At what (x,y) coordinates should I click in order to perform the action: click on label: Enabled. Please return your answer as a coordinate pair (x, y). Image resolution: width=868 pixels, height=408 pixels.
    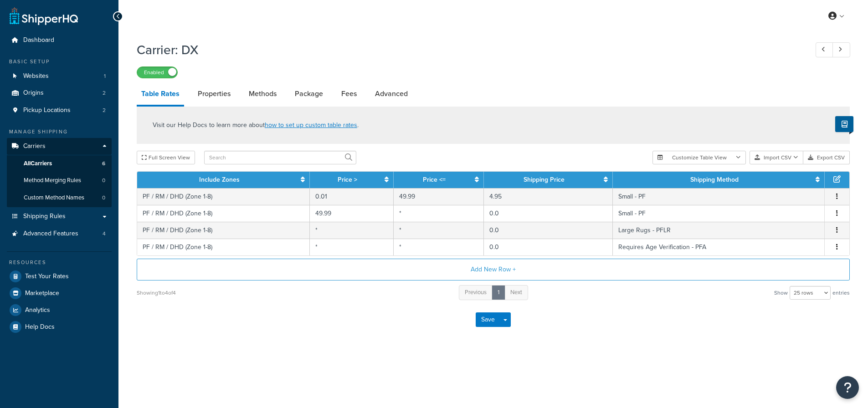
    Looking at the image, I should click on (157, 72).